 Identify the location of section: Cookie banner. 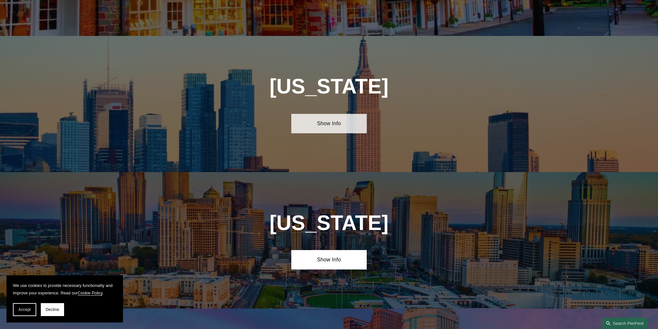
(65, 299).